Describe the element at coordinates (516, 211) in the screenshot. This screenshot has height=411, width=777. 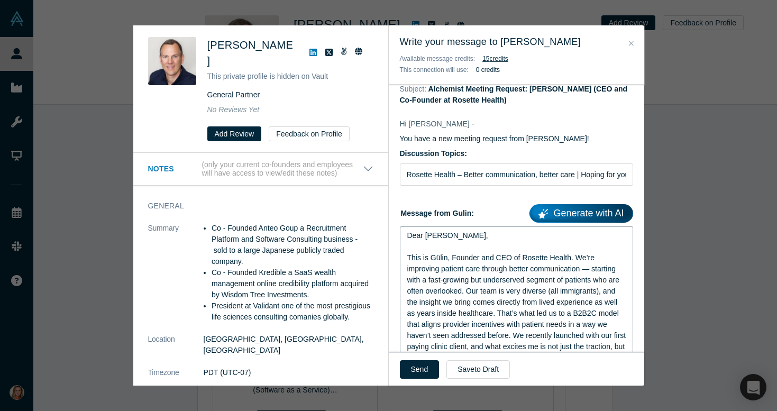
I see `label: Message from Gulin:` at that location.